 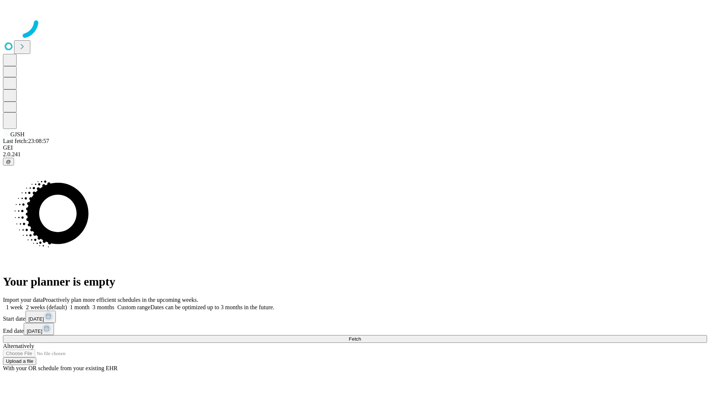 I want to click on span: 1 month, so click(x=80, y=307).